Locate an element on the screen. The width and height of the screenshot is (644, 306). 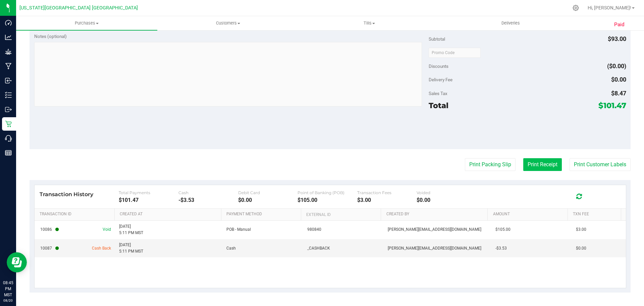
div: Cash is located at coordinates (209, 192).